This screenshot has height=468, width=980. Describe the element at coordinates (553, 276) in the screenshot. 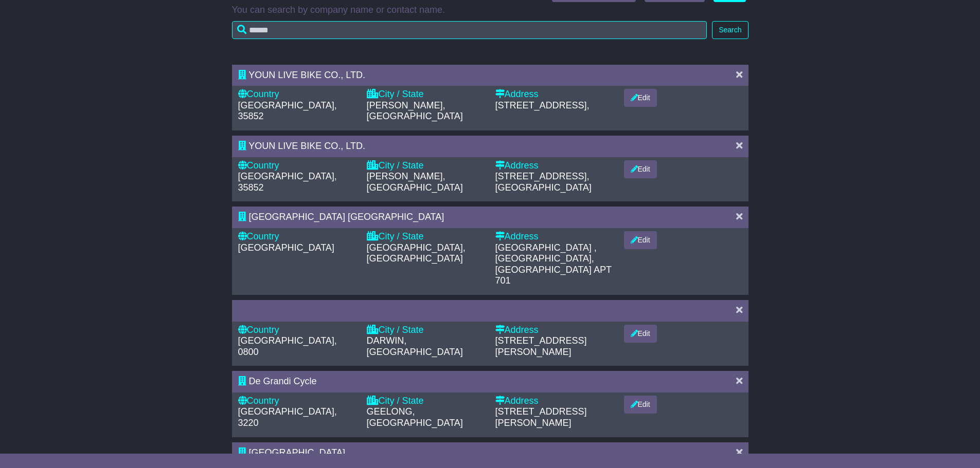

I see `span: APT 701` at that location.